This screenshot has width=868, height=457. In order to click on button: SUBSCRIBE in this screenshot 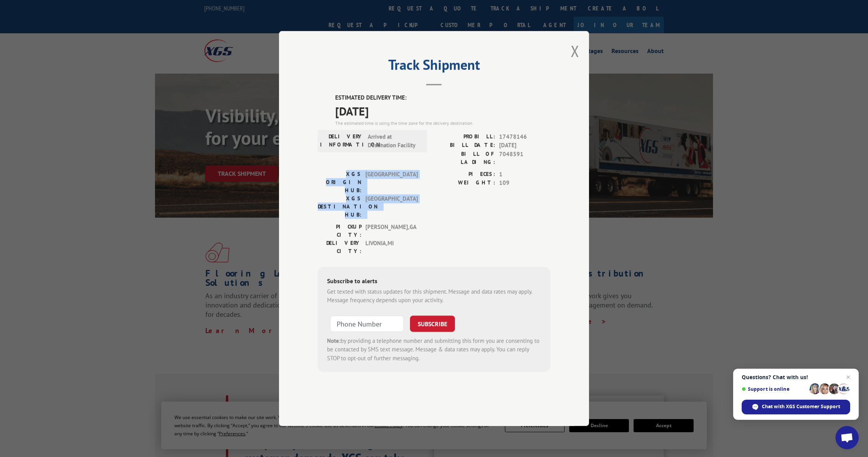, I will do `click(432, 324)`.